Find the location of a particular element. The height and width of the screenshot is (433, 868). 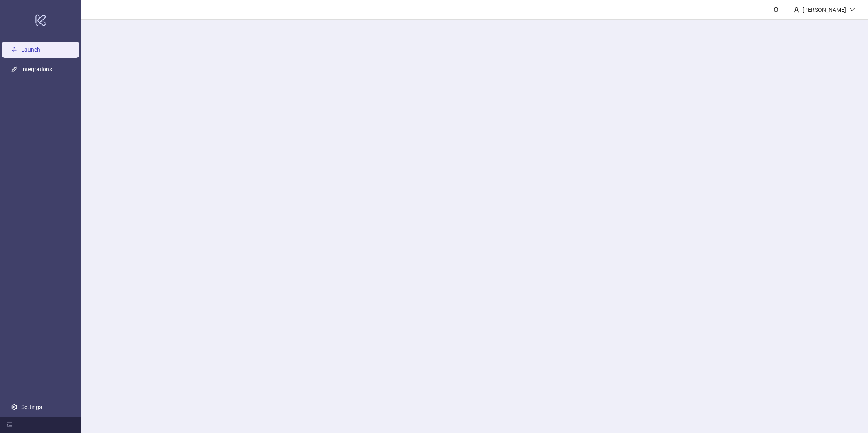

span: menu-fold is located at coordinates (9, 425).